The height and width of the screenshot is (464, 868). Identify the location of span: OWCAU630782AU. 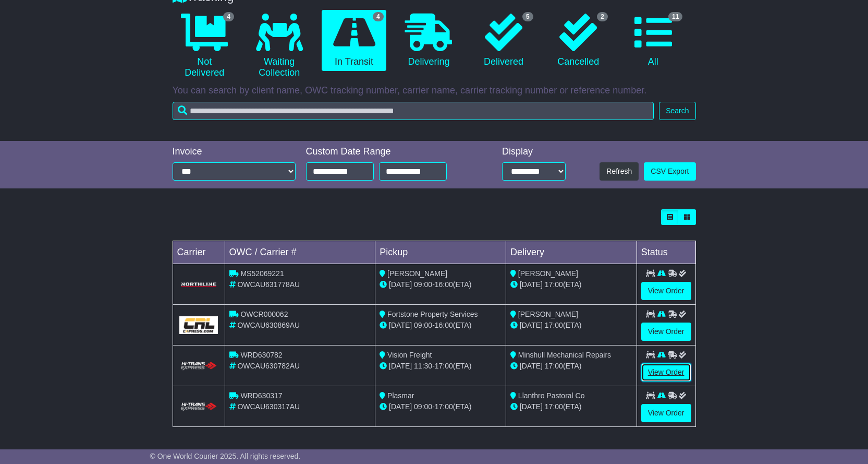
(268, 366).